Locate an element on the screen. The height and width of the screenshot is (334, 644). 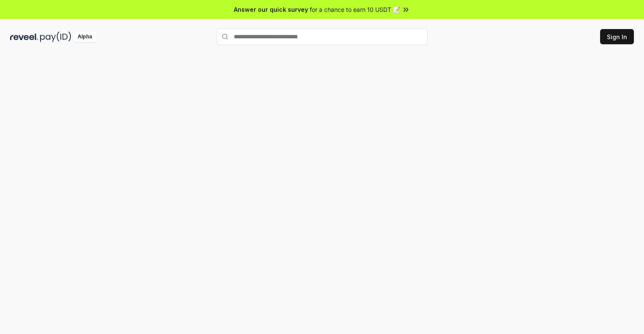
img: reveel_dark is located at coordinates (24, 36).